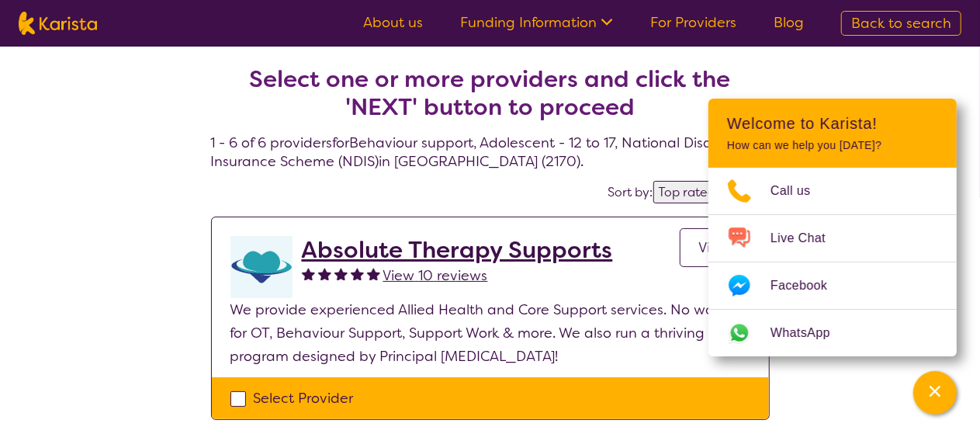 The height and width of the screenshot is (434, 980). What do you see at coordinates (901, 23) in the screenshot?
I see `a: Back to search` at bounding box center [901, 23].